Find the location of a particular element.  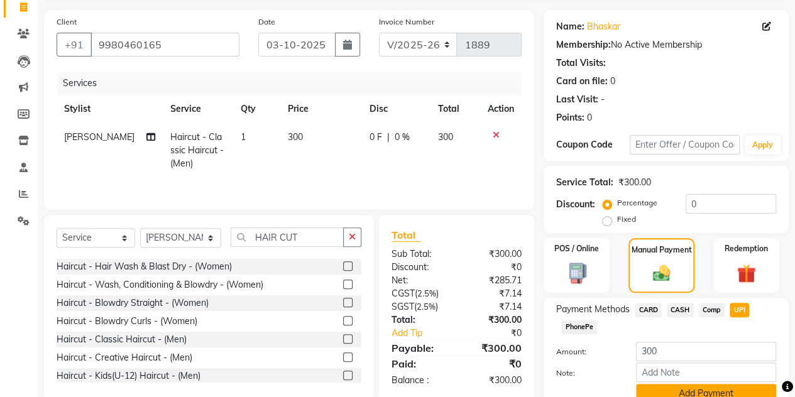

span: CGST is located at coordinates (403, 294).